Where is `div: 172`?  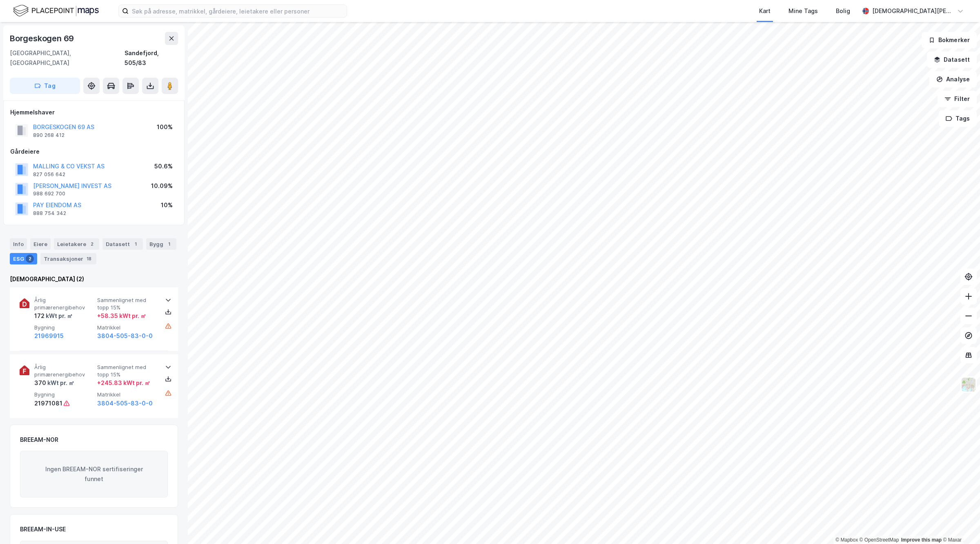
div: 172 is located at coordinates (54, 315).